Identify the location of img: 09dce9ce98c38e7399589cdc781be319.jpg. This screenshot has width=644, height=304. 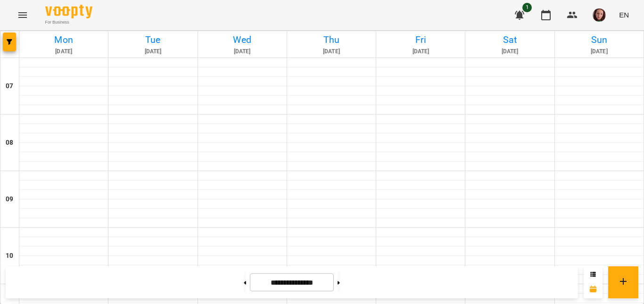
(599, 15).